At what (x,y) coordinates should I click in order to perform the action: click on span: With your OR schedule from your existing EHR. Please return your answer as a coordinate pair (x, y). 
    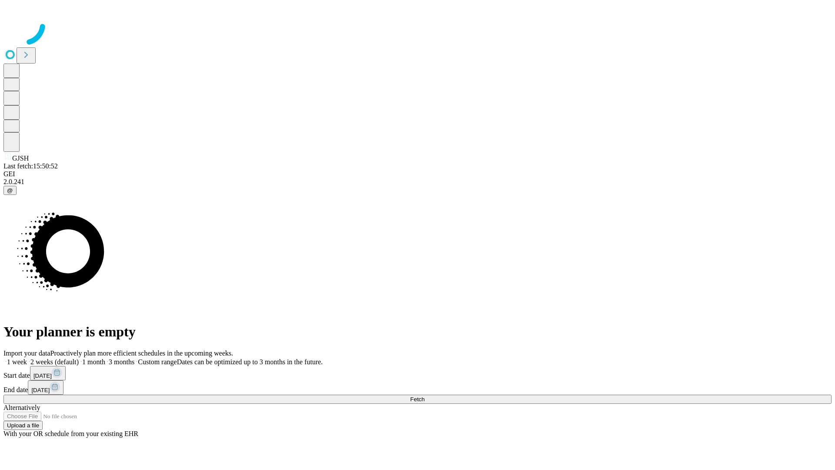
    Looking at the image, I should click on (71, 433).